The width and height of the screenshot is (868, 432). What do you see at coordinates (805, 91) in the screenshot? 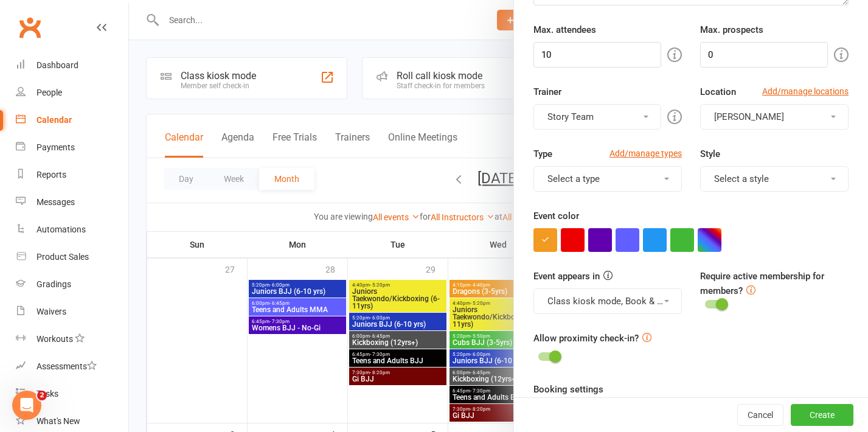
I see `a: Add/manage locations` at bounding box center [805, 91].